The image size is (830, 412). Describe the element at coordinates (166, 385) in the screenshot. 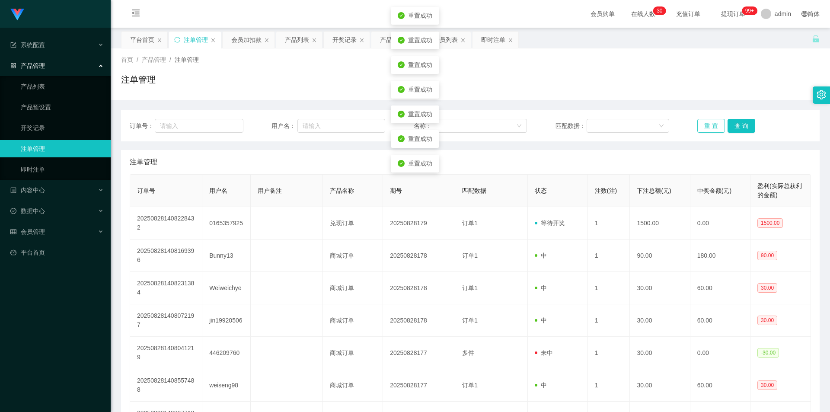

I see `td: 202508281408557488` at that location.